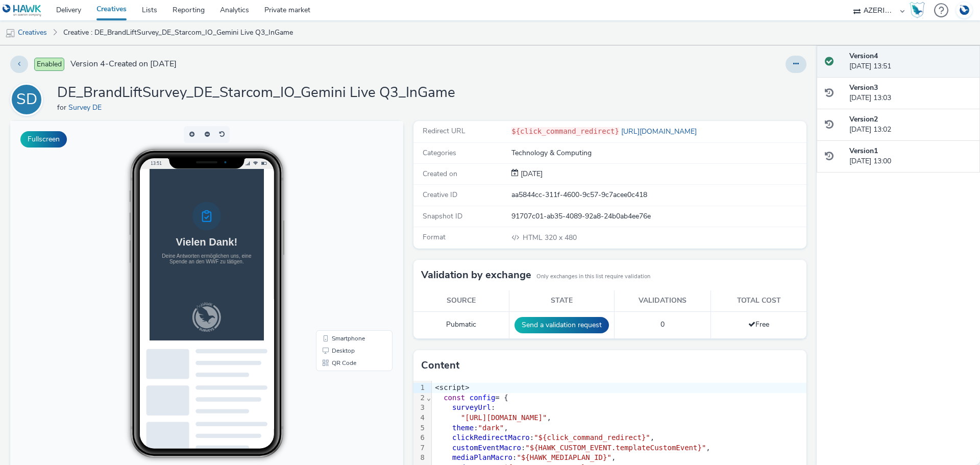 Image resolution: width=980 pixels, height=465 pixels. What do you see at coordinates (440, 194) in the screenshot?
I see `span: Creative ID` at bounding box center [440, 194].